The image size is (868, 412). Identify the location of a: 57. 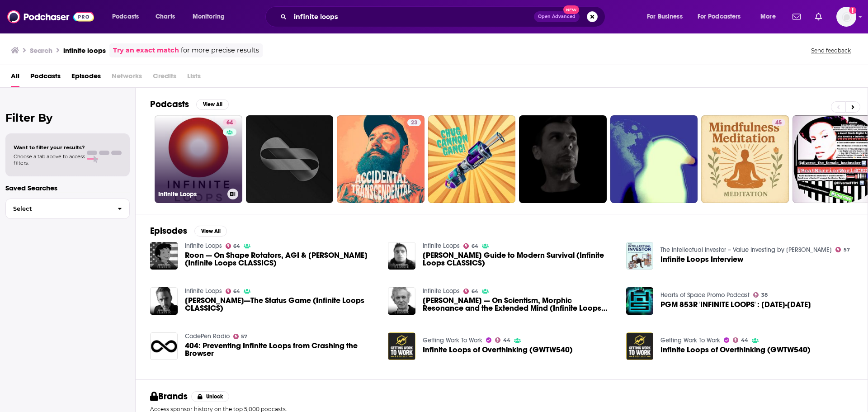
(843, 250).